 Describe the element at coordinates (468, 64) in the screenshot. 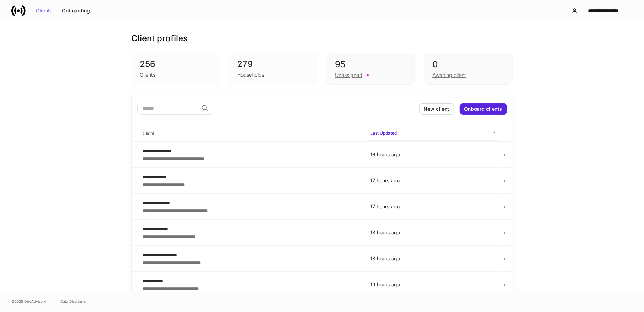

I see `div: 0` at that location.